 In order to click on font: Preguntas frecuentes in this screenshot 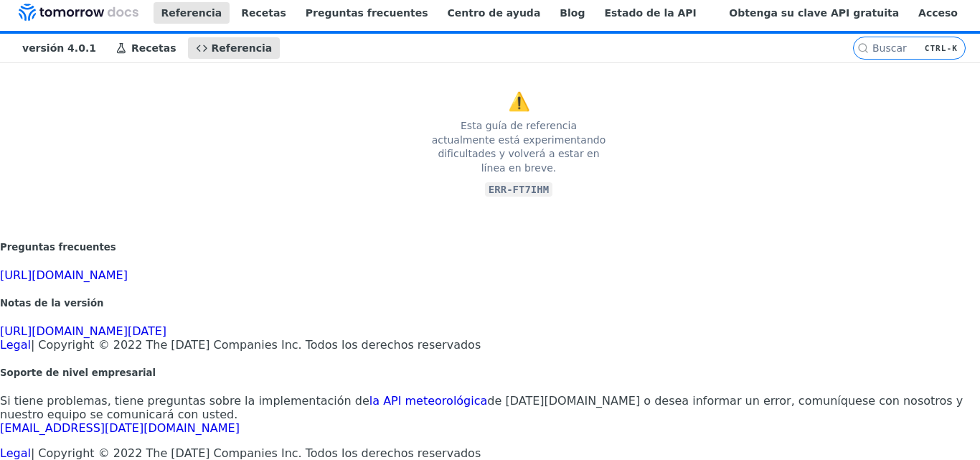, I will do `click(366, 13)`.